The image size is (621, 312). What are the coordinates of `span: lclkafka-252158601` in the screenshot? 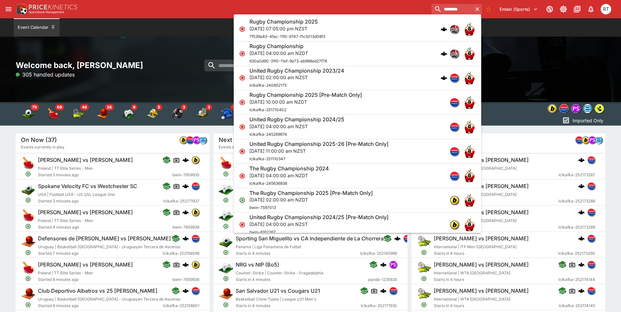 It's located at (181, 306).